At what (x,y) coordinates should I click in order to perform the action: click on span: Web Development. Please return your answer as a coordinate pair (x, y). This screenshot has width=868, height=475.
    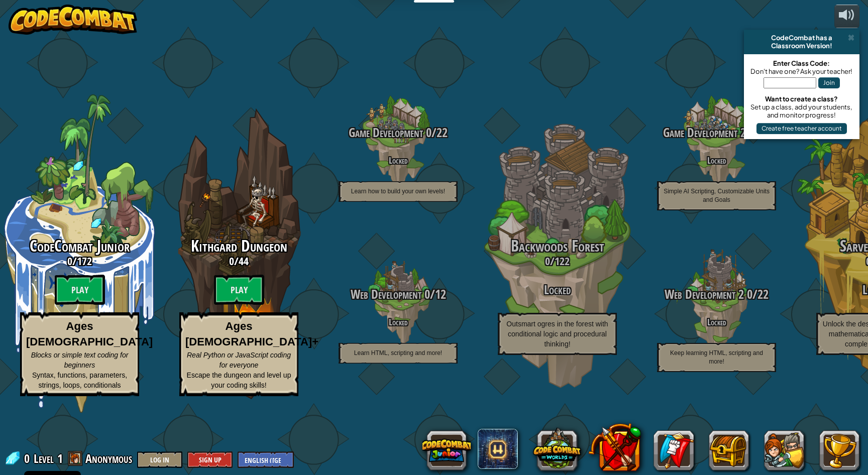
    Looking at the image, I should click on (385, 294).